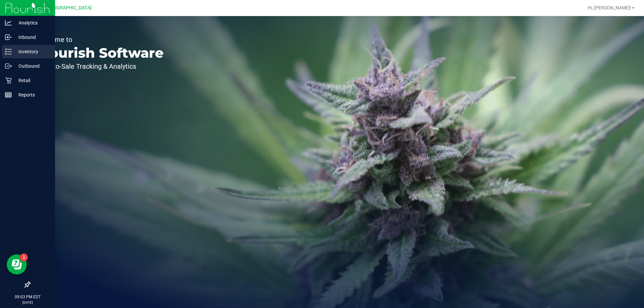 The width and height of the screenshot is (644, 308). What do you see at coordinates (8, 23) in the screenshot?
I see `inline-svg: Analytics` at bounding box center [8, 23].